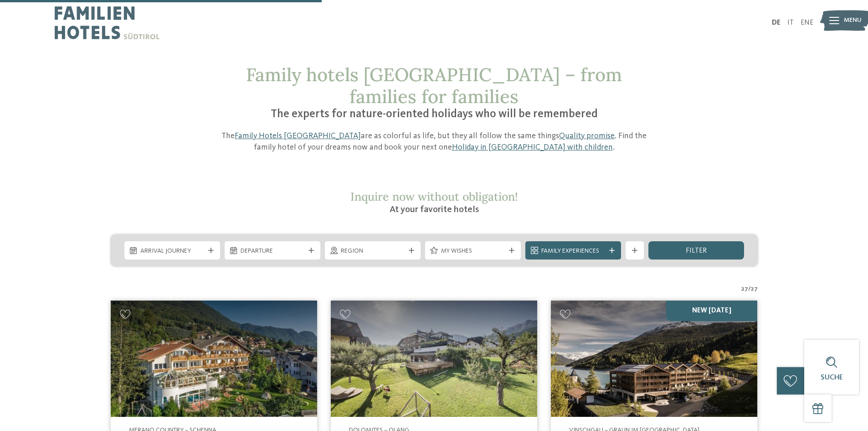  Describe the element at coordinates (791, 23) in the screenshot. I see `font: IT` at that location.